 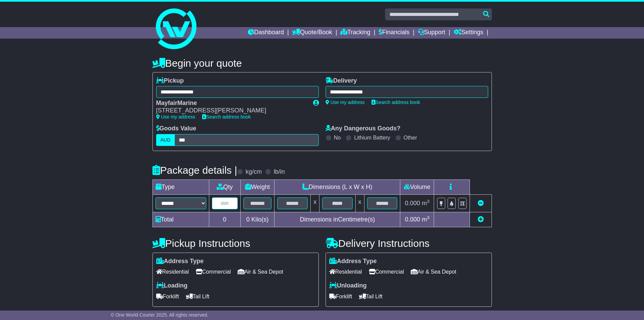 I want to click on label: Goods Value, so click(x=176, y=129).